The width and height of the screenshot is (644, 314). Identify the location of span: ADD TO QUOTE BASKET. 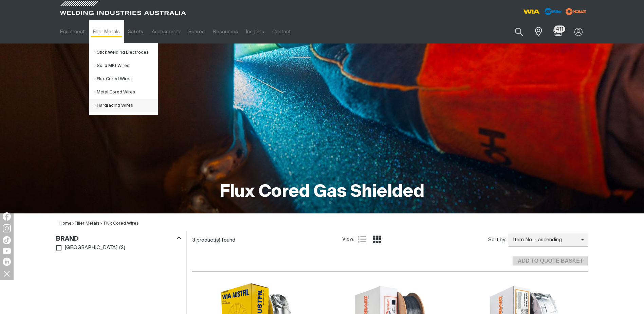
(551, 261).